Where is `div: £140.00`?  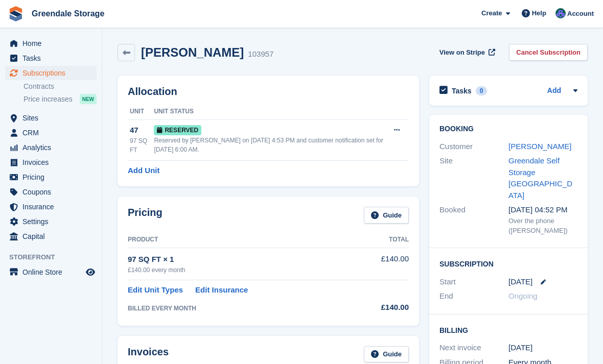 div: £140.00 is located at coordinates (382, 308).